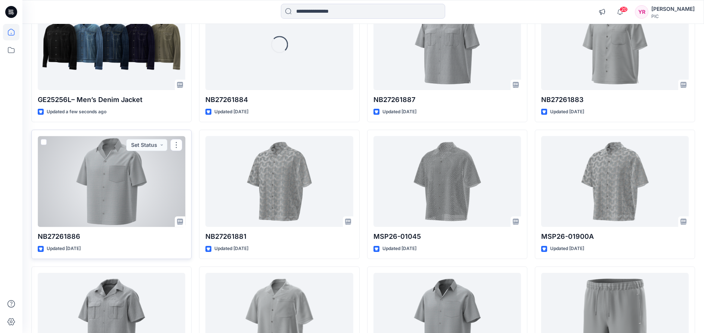 The width and height of the screenshot is (704, 333). What do you see at coordinates (615, 181) in the screenshot?
I see `a: MSP26-01900A` at bounding box center [615, 181].